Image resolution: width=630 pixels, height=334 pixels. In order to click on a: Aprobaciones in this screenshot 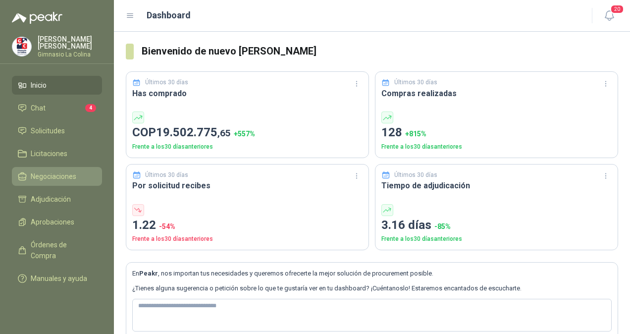, I will do `click(57, 222)`.